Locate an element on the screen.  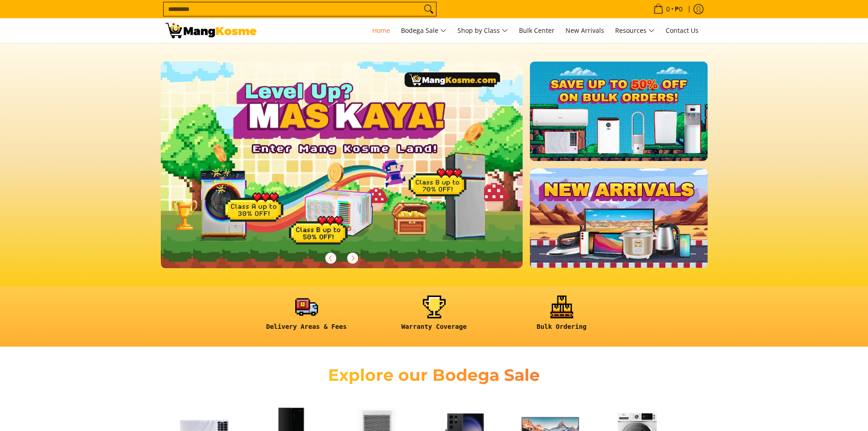
img: Mang Kosme: Your Home Appliances Warehouse Sale Partner! is located at coordinates (211, 31).